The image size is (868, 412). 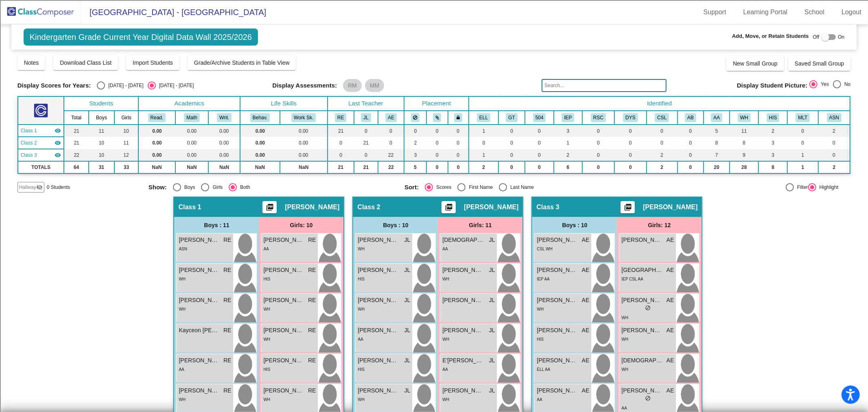 I want to click on th: African American, so click(x=717, y=117).